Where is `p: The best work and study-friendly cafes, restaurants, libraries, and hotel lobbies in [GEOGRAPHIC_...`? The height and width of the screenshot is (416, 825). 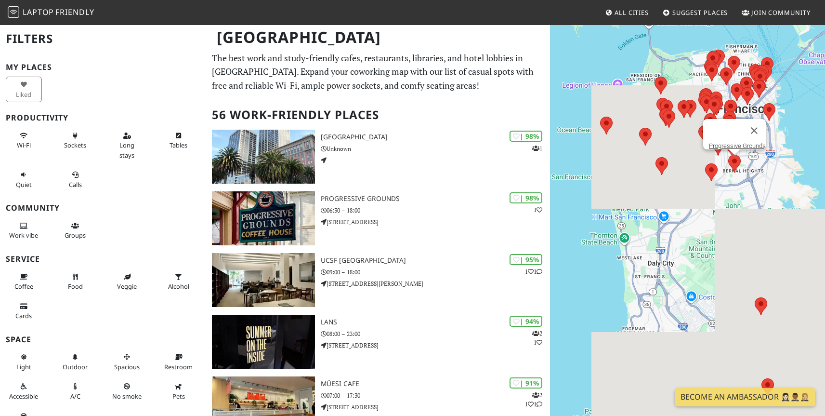 p: The best work and study-friendly cafes, restaurants, libraries, and hotel lobbies in [GEOGRAPHIC_... is located at coordinates (378, 72).